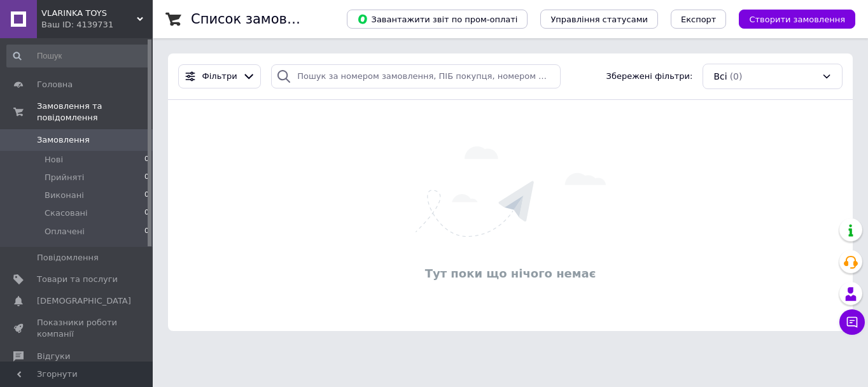  Describe the element at coordinates (64, 196) in the screenshot. I see `span: Виконані` at that location.